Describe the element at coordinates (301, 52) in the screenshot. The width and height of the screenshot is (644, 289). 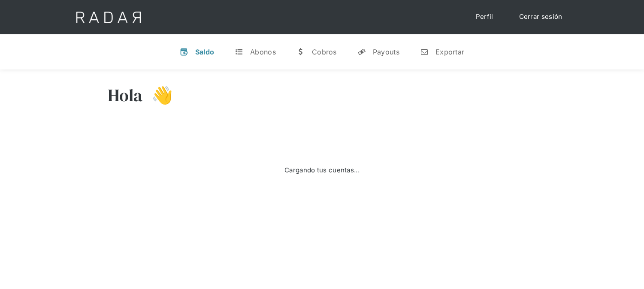
I see `div: w` at that location.